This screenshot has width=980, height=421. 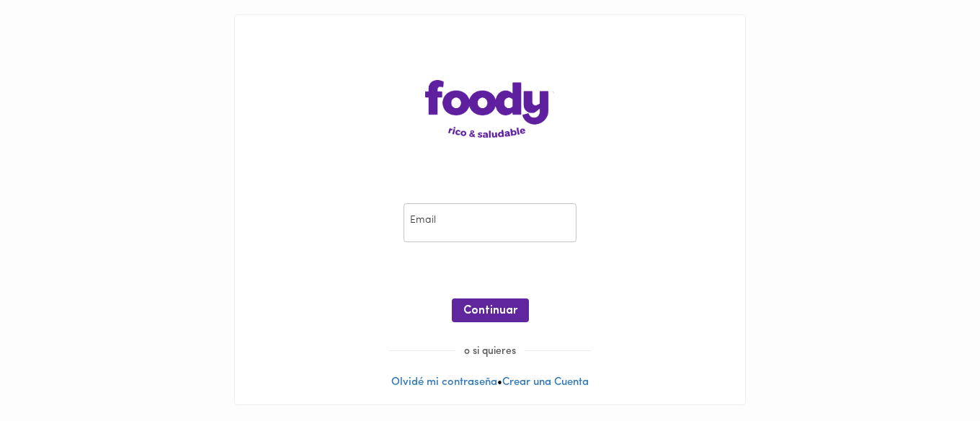 What do you see at coordinates (546, 382) in the screenshot?
I see `a: Crear una Cuenta` at bounding box center [546, 382].